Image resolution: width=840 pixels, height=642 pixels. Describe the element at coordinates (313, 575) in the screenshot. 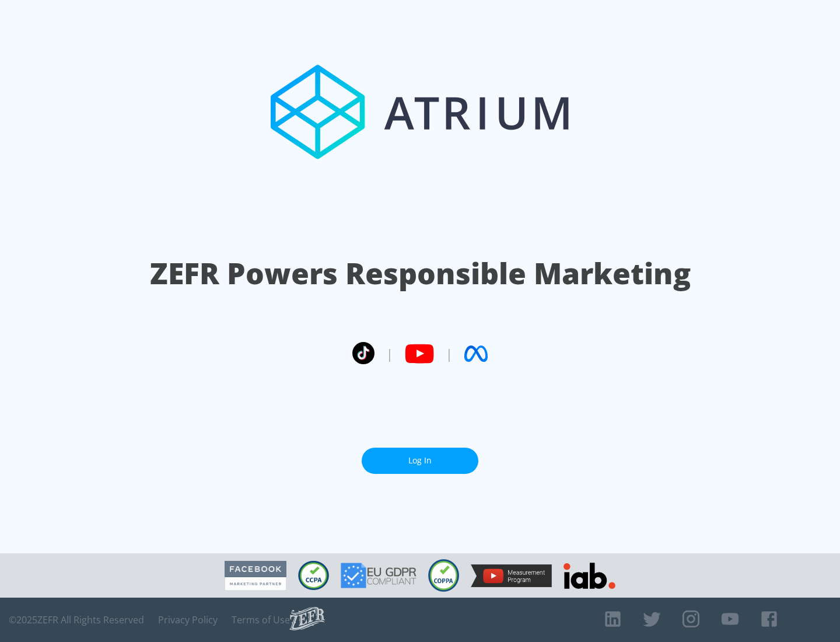

I see `img: CCPA Compliant` at that location.